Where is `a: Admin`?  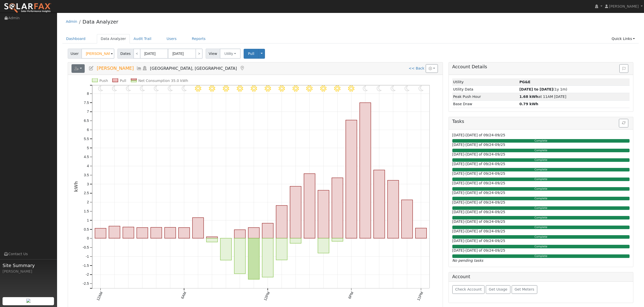 a: Admin is located at coordinates (71, 21).